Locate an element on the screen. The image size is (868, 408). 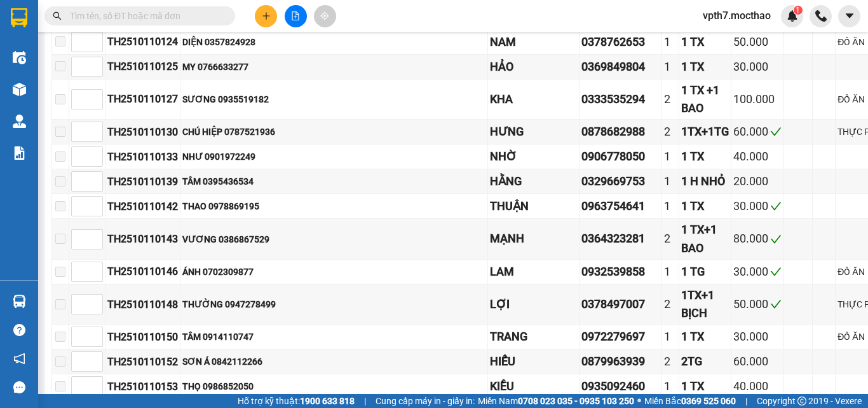
div: TH2510110150 is located at coordinates (142, 337).